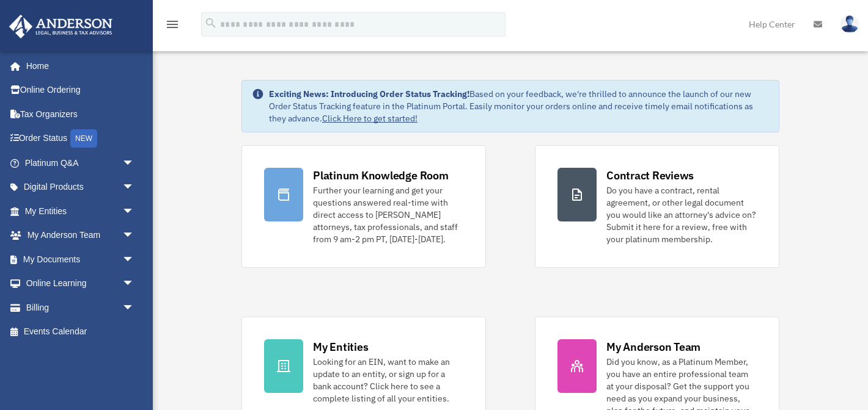 The width and height of the screenshot is (868, 410). Describe the element at coordinates (364, 206) in the screenshot. I see `a: Platinum Knowledge Room Further your learning and get your questions answered real-time with dire...` at that location.